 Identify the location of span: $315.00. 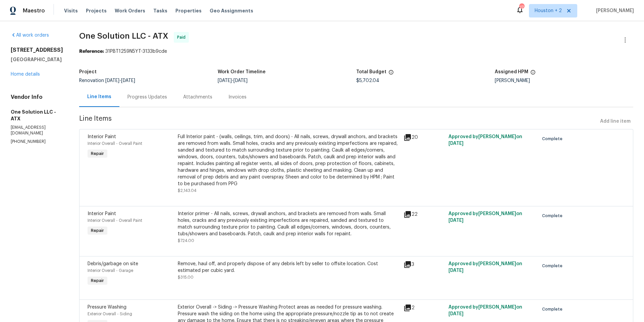
(185, 277).